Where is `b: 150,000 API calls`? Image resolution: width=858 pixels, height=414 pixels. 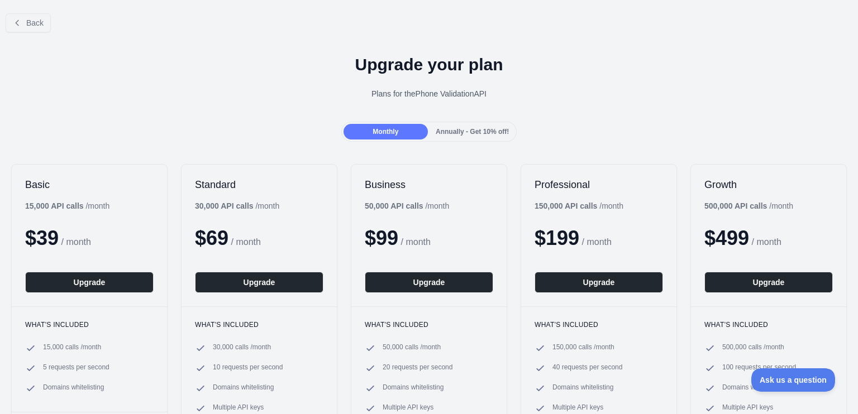
b: 150,000 API calls is located at coordinates (566, 206).